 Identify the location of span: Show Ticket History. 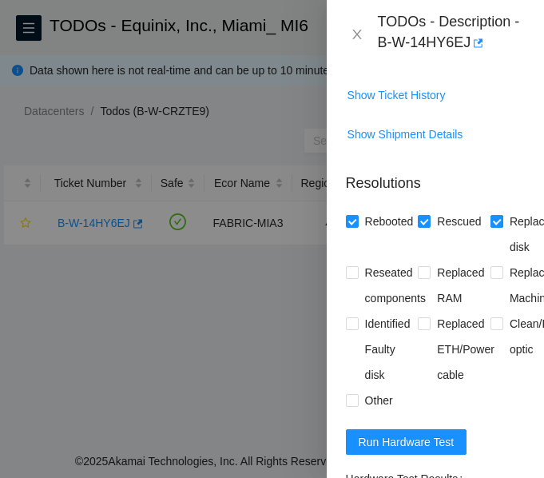
(396, 95).